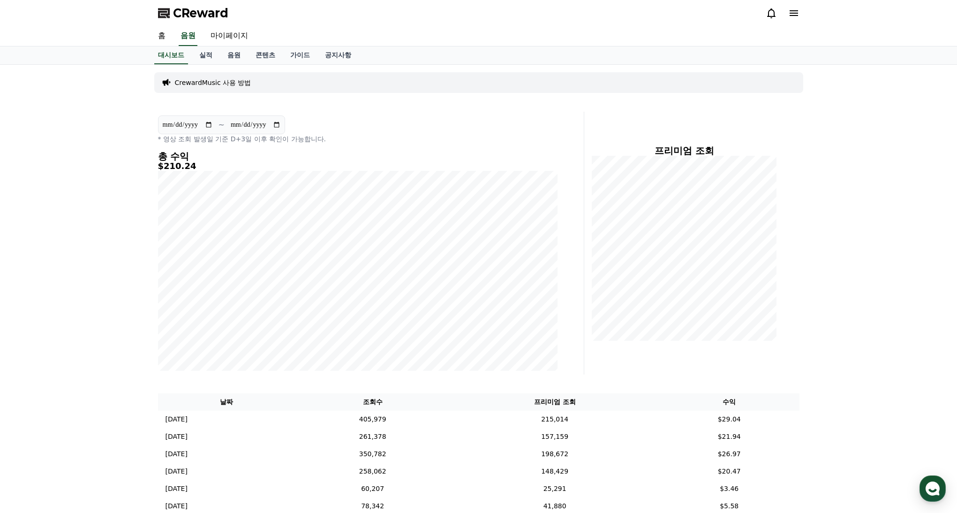 This screenshot has width=957, height=513. What do you see at coordinates (358, 139) in the screenshot?
I see `p: * 영상 조회 발생일 기준 D+3일 이후 확인이 가능합니다.` at bounding box center [358, 139].